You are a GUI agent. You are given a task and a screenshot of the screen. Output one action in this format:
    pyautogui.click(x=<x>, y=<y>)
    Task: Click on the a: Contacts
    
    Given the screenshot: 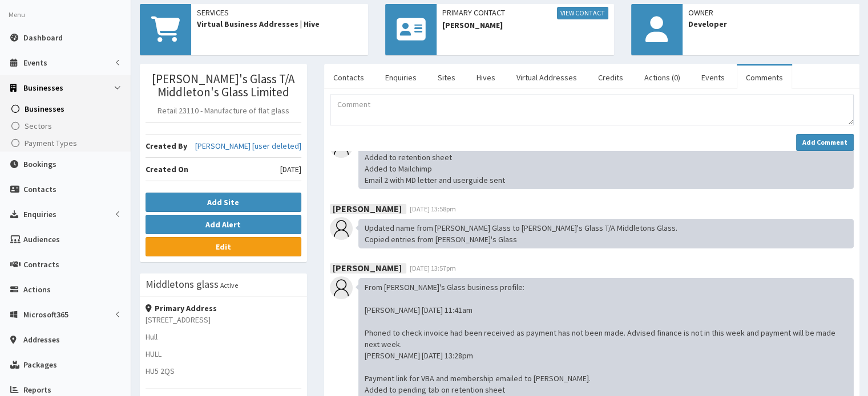 What is the action you would take?
    pyautogui.click(x=348, y=77)
    